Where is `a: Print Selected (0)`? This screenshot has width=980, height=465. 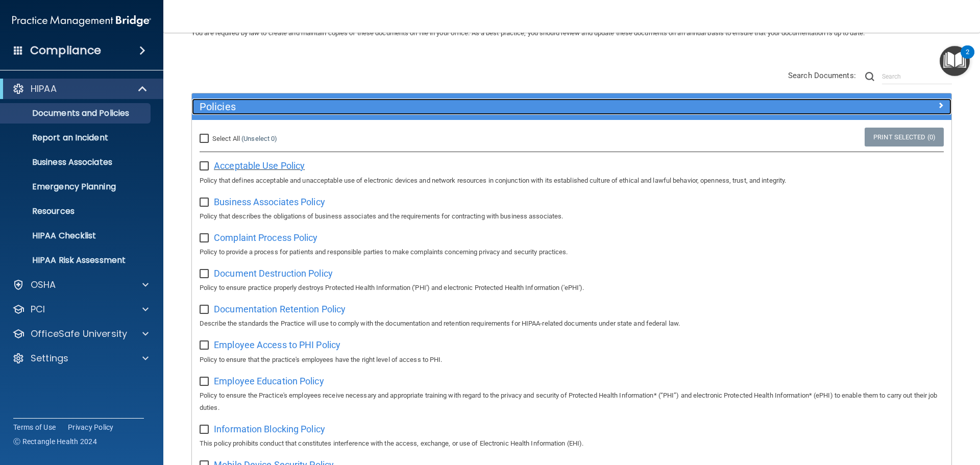
a: Print Selected (0) is located at coordinates (904, 136).